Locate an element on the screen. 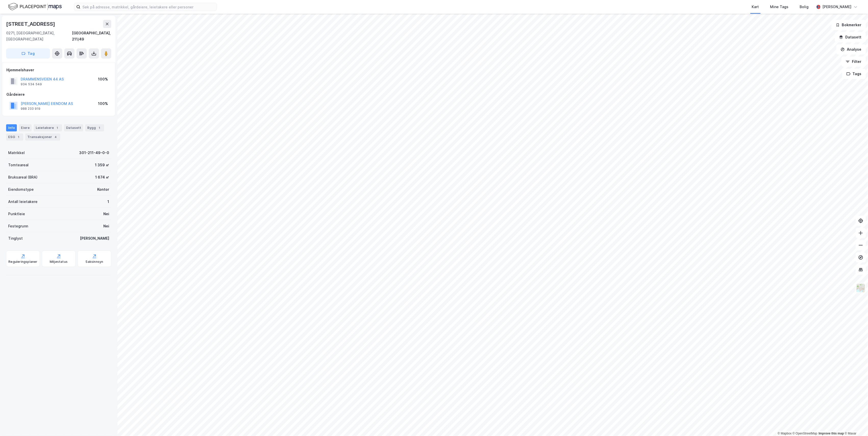  div: Gårdeiere is located at coordinates (59, 94).